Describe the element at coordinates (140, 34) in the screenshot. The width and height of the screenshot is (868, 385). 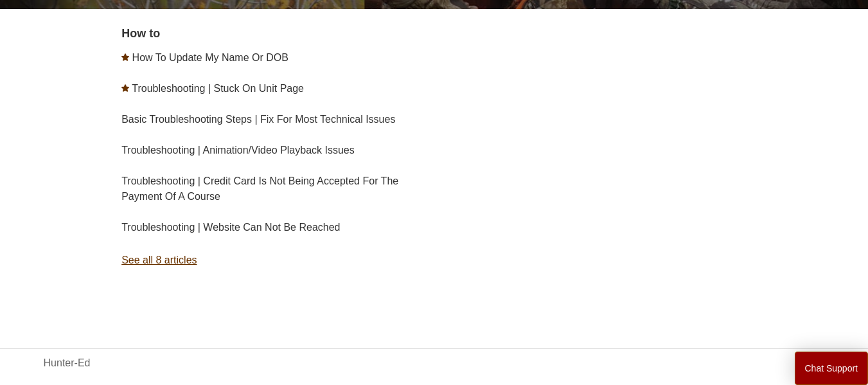
I see `a: How to` at that location.